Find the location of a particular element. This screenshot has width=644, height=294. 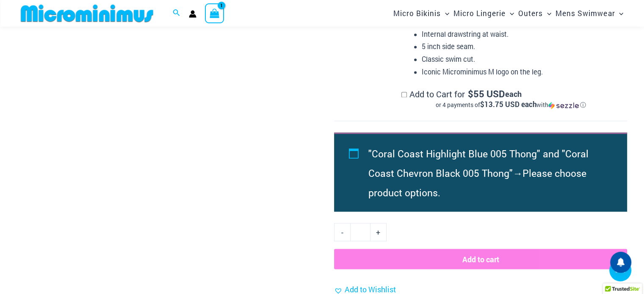

a: Micro LingerieMenu ToggleMenu Toggle is located at coordinates (484, 13).